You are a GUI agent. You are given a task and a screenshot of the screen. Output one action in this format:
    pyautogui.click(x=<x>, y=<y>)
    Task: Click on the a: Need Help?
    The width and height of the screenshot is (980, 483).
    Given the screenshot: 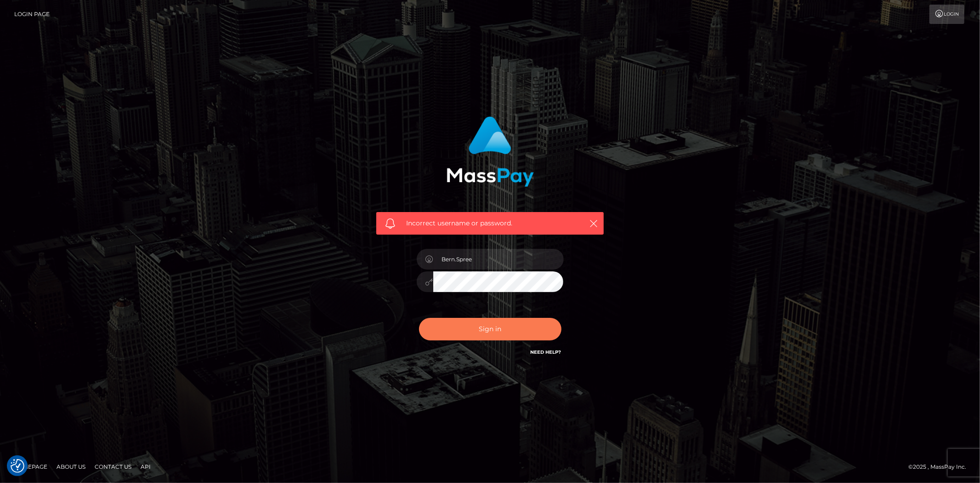 What is the action you would take?
    pyautogui.click(x=546, y=352)
    